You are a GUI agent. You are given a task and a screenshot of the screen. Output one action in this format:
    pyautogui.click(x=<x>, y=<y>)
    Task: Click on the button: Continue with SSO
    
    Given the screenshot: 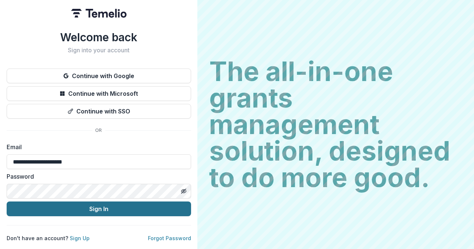 What is the action you would take?
    pyautogui.click(x=99, y=111)
    